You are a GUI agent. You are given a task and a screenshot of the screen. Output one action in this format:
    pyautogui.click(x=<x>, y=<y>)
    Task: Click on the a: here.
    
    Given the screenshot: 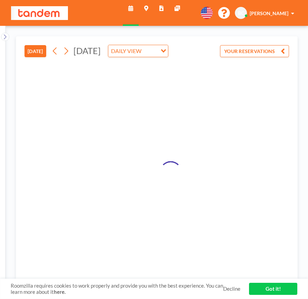 What is the action you would take?
    pyautogui.click(x=60, y=292)
    